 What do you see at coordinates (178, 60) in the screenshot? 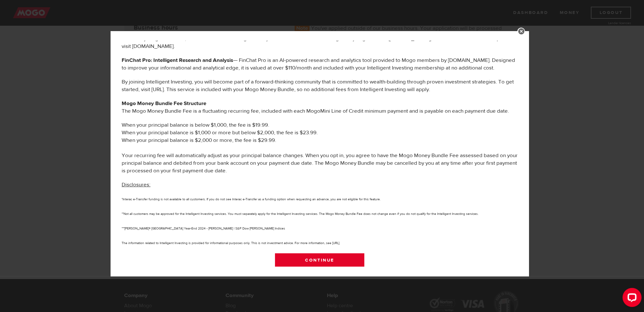
I see `b: FinChat Pro: Intelligent Research and Analysis` at bounding box center [178, 60].